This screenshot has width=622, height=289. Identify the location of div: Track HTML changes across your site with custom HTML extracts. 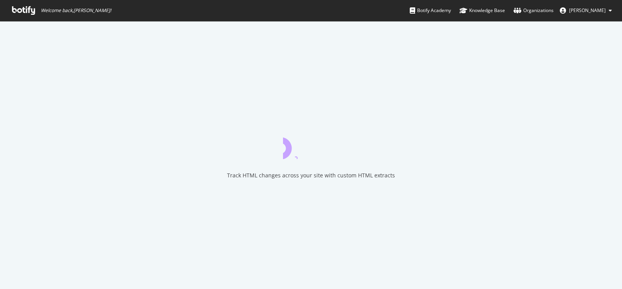
(311, 175).